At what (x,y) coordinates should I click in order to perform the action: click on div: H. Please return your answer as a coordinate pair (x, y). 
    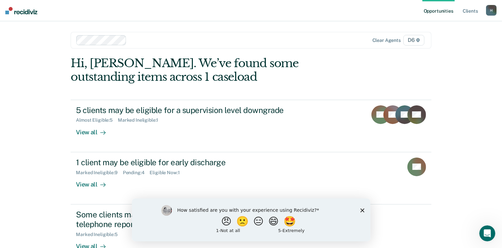
    Looking at the image, I should click on (491, 10).